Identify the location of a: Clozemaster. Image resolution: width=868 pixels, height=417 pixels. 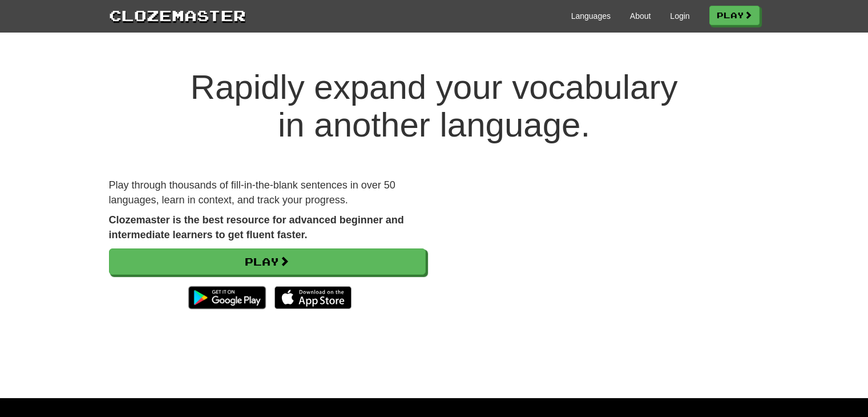
(177, 15).